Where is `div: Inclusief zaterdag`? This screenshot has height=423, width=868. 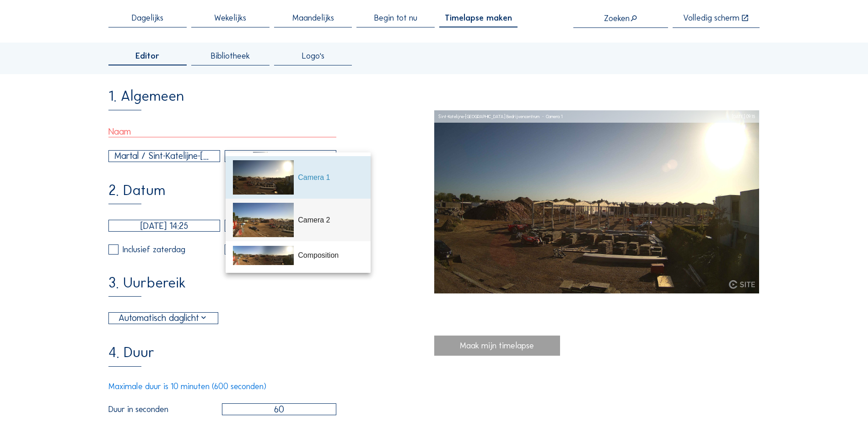
div: Inclusief zaterdag is located at coordinates (154, 249).